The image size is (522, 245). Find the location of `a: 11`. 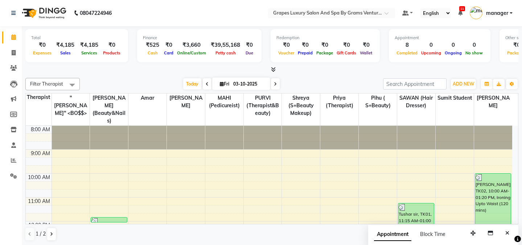

a: 11 is located at coordinates (461, 13).